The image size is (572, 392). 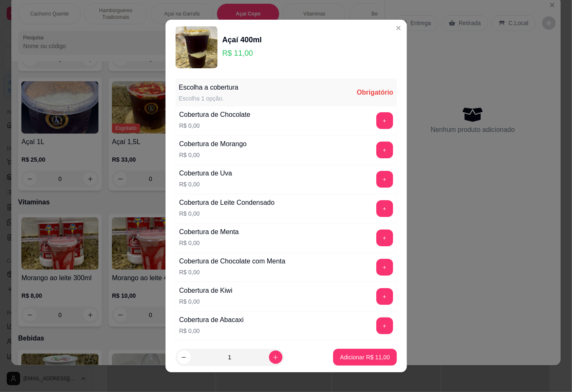 What do you see at coordinates (275, 357) in the screenshot?
I see `button: increase-product-quantity` at bounding box center [275, 357].